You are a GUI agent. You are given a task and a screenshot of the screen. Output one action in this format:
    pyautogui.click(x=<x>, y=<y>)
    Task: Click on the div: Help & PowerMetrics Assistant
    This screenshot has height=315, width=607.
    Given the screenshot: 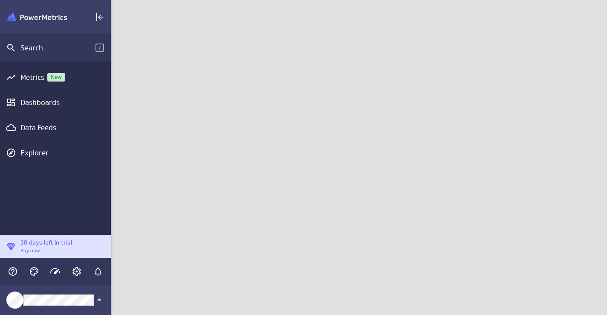 What is the action you would take?
    pyautogui.click(x=13, y=271)
    